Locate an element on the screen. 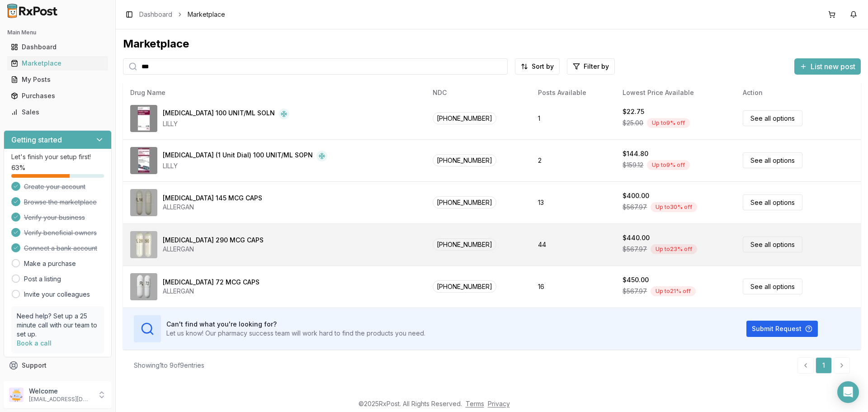 The height and width of the screenshot is (412, 868). a: Sales is located at coordinates (57, 112).